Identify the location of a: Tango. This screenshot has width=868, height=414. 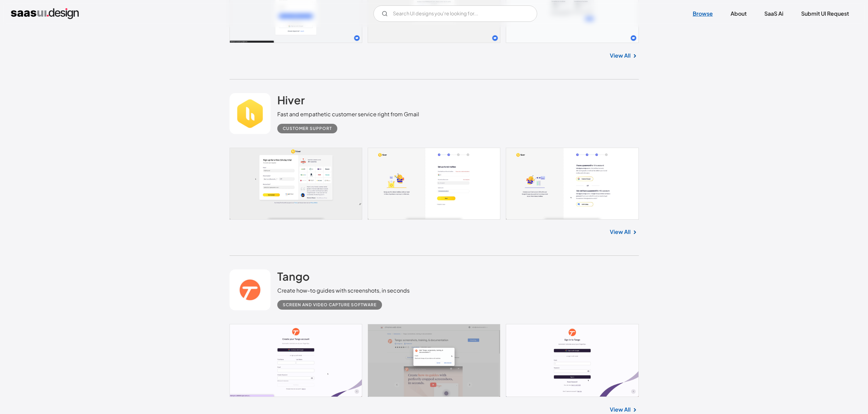
(293, 278).